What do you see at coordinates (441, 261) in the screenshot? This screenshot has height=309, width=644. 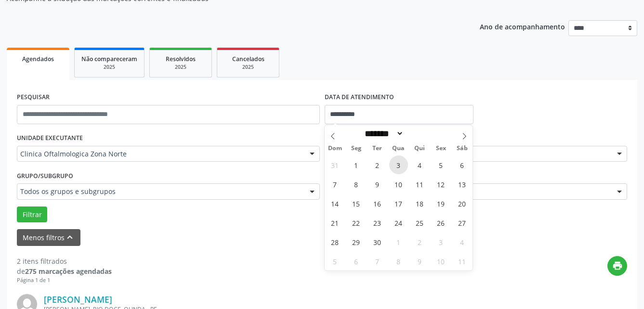 I see `span: Outubro 10, 2025` at bounding box center [441, 261].